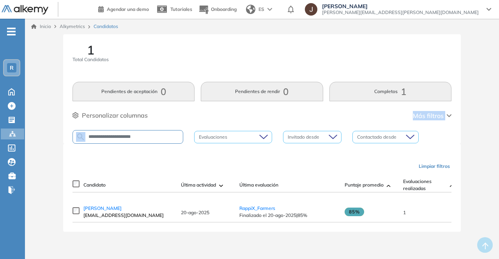  I want to click on a: Agendar una demo, so click(123, 9).